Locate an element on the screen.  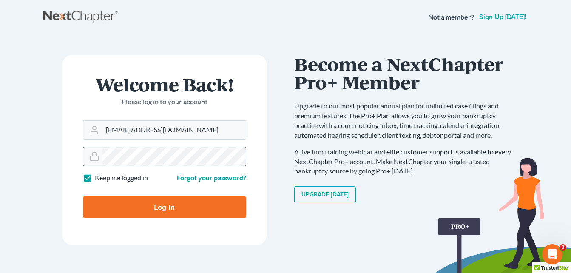
strong: Not a member? is located at coordinates (451, 17).